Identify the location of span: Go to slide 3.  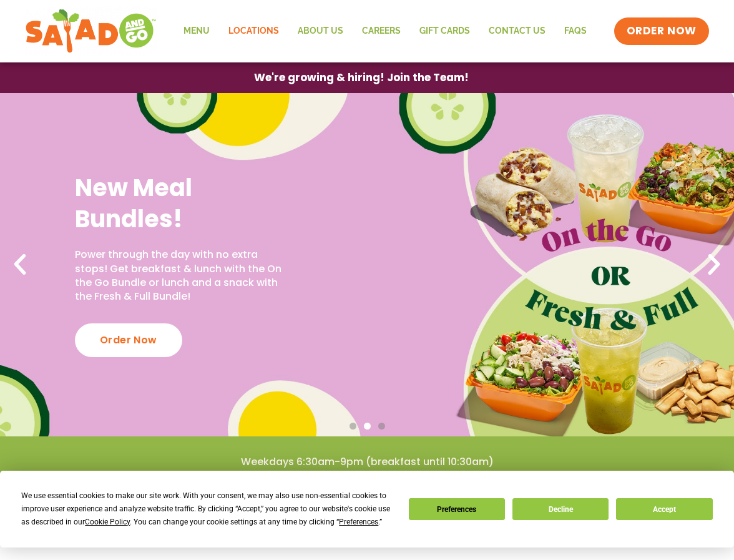
(382, 426).